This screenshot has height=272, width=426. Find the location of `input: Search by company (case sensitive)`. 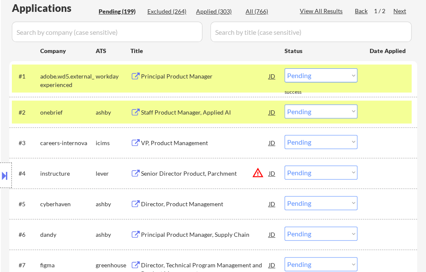

input: Search by company (case sensitive) is located at coordinates (107, 32).